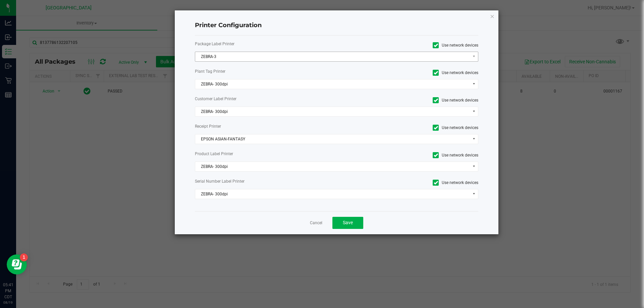 The height and width of the screenshot is (308, 644). Describe the element at coordinates (263, 154) in the screenshot. I see `label: Product Label Printer` at that location.